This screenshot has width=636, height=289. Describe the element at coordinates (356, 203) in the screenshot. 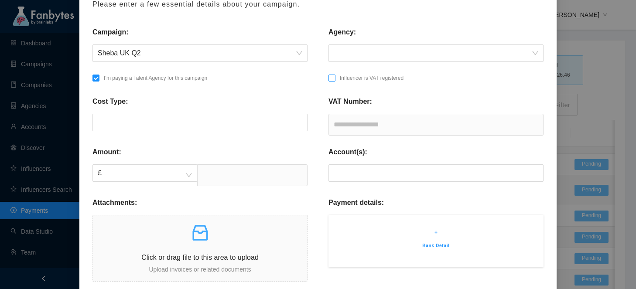

I see `p: Payment details:` at that location.